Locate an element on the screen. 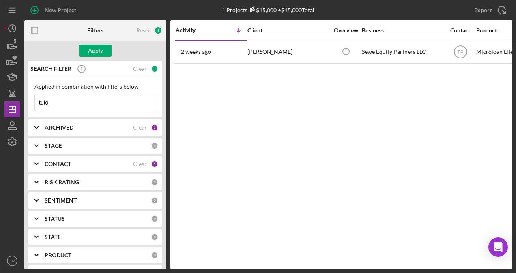 The image size is (516, 273). b: SEARCH FILTER is located at coordinates (51, 69).